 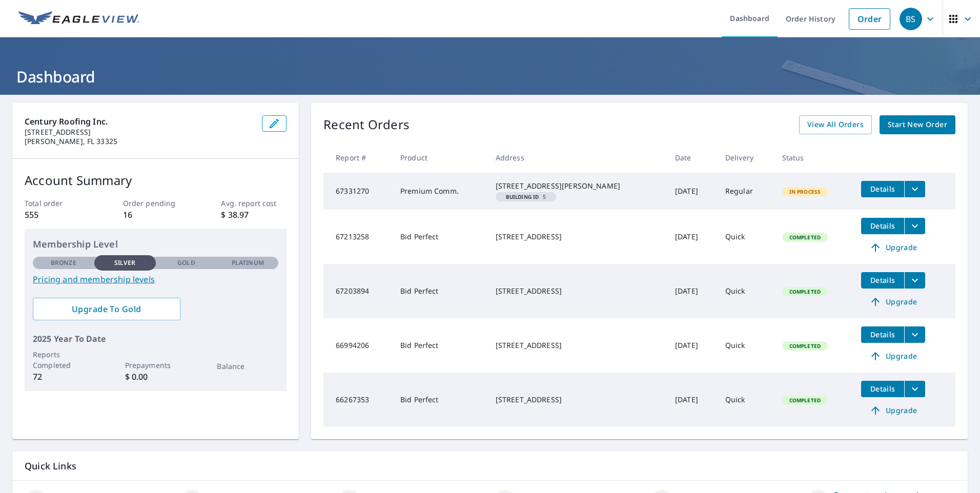 What do you see at coordinates (883, 334) in the screenshot?
I see `button: detailsBtn-66994206` at bounding box center [883, 334].